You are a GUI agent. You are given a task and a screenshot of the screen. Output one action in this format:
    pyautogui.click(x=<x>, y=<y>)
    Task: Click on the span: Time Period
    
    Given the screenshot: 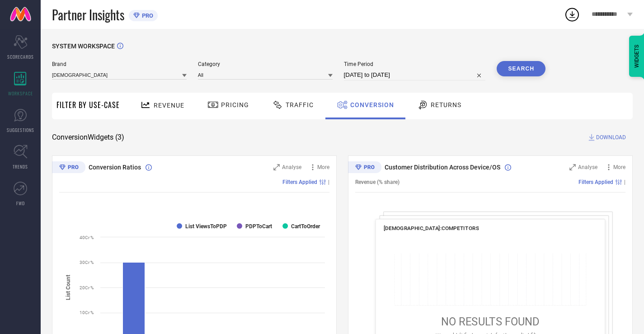 What is the action you would take?
    pyautogui.click(x=415, y=64)
    